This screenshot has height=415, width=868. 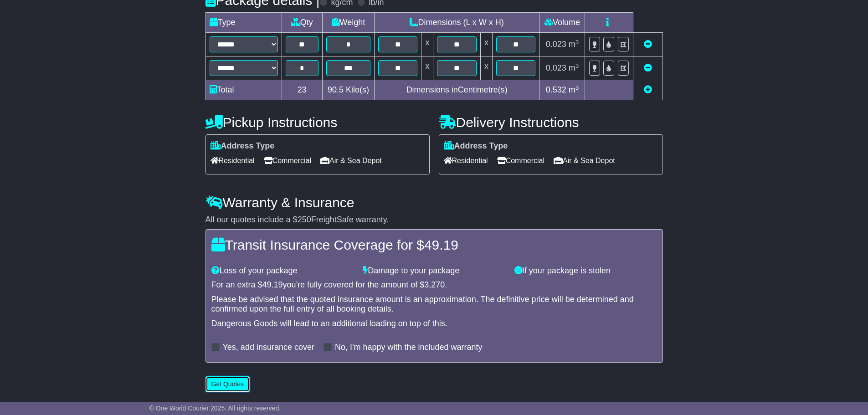 I want to click on div: For an extra $ you're fully covered for the amount of $ ., so click(x=434, y=285).